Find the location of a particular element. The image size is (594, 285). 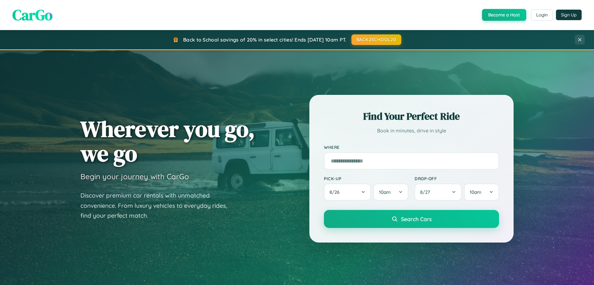

button: 8/26 is located at coordinates (348, 192).